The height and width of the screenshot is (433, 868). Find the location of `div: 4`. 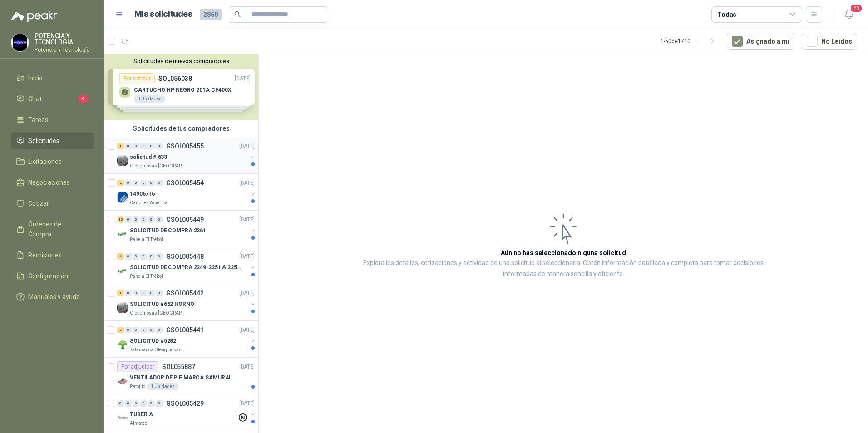

div: 4 is located at coordinates (120, 256).